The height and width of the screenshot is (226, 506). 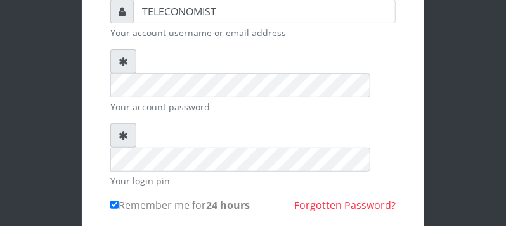 I want to click on a: Forgotten Password?, so click(x=345, y=205).